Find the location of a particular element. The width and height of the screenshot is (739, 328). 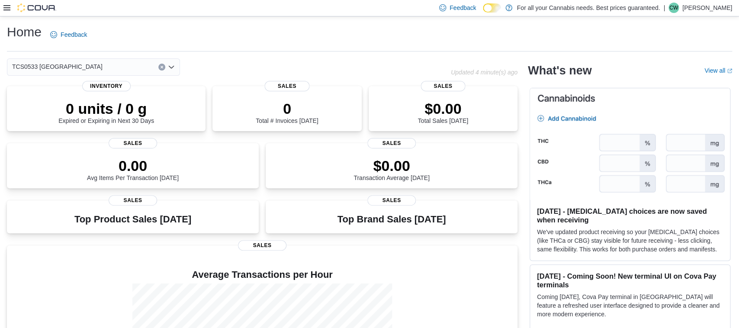

div: Chris Wood is located at coordinates (674, 8).